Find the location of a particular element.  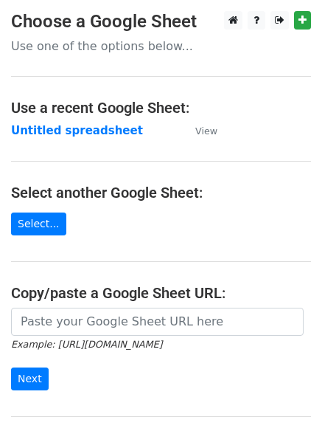

h3: Choose a Google Sheet is located at coordinates (161, 21).